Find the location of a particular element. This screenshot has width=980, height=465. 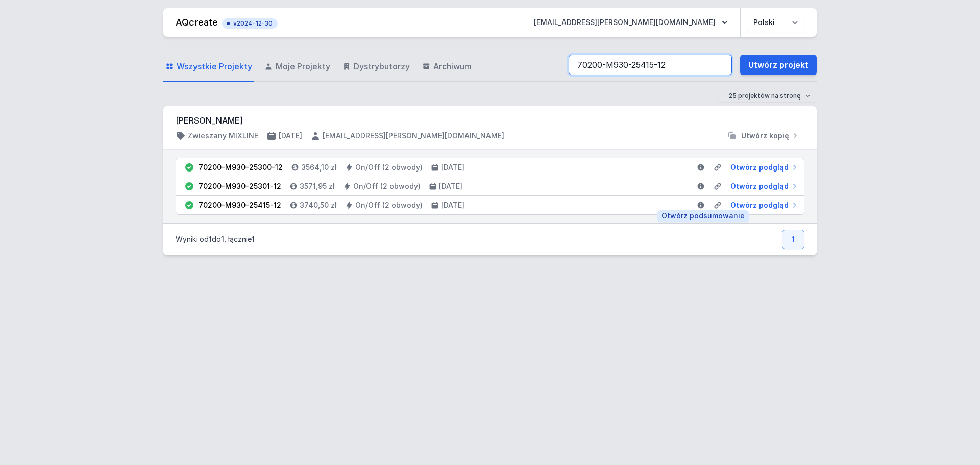

h4: 3571,95 zł is located at coordinates (317, 186).